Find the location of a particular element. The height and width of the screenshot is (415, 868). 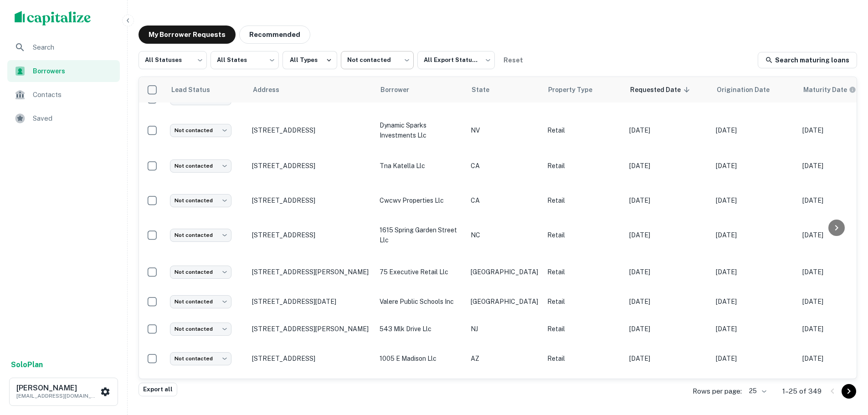

p: 1005 e madison llc is located at coordinates (421, 358).